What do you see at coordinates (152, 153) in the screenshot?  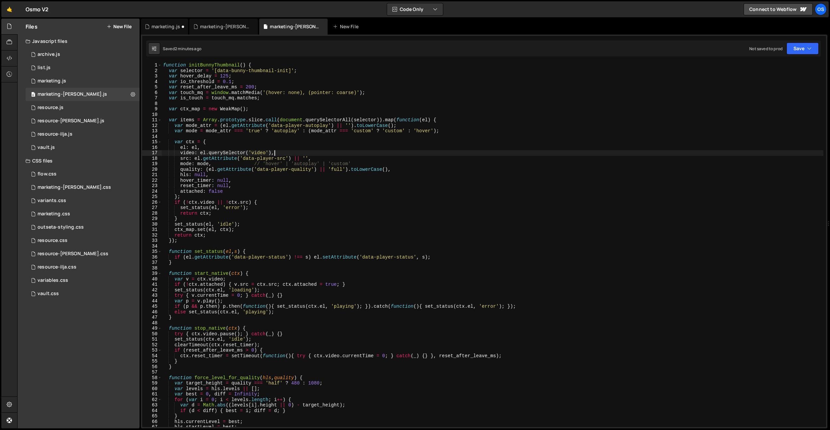 I see `div: 17` at bounding box center [152, 153].